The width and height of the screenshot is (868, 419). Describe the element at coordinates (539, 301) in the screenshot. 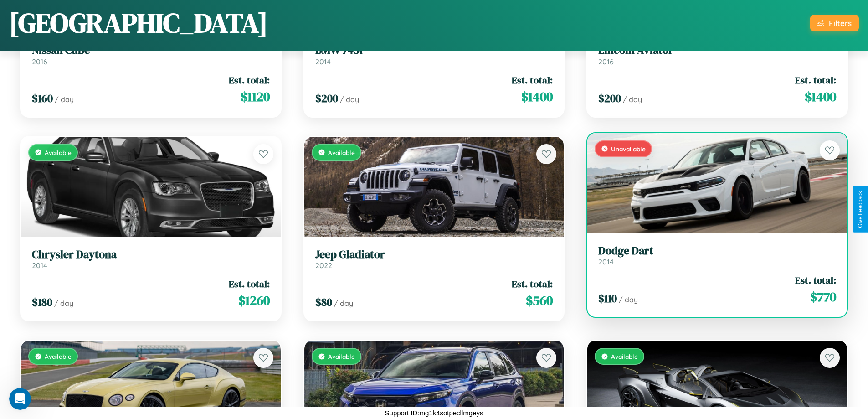

I see `span: $ 560` at that location.